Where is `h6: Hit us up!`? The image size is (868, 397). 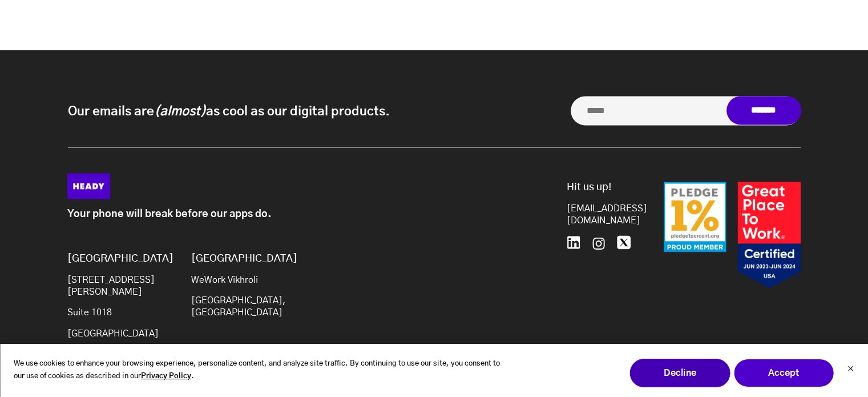 h6: Hit us up! is located at coordinates (601, 188).